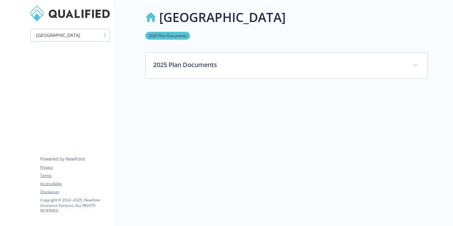 This screenshot has width=453, height=226. I want to click on div: 2025 Plan Documents, so click(287, 65).